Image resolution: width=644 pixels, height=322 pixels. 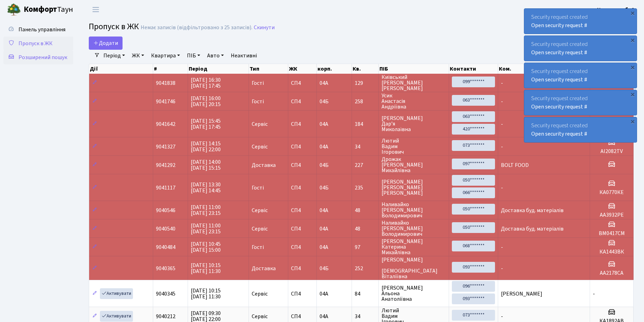 What do you see at coordinates (106, 43) in the screenshot?
I see `span: Додати` at bounding box center [106, 43].